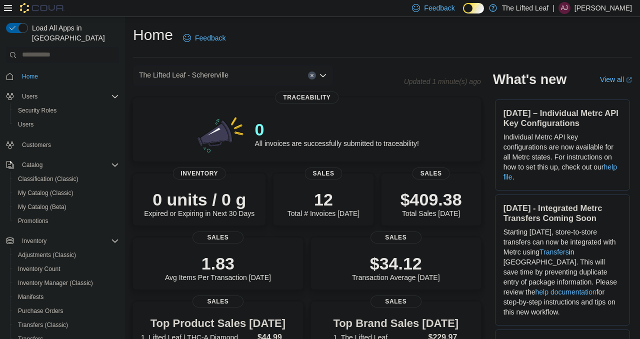  I want to click on span: Adjustments (Classic), so click(66, 255).